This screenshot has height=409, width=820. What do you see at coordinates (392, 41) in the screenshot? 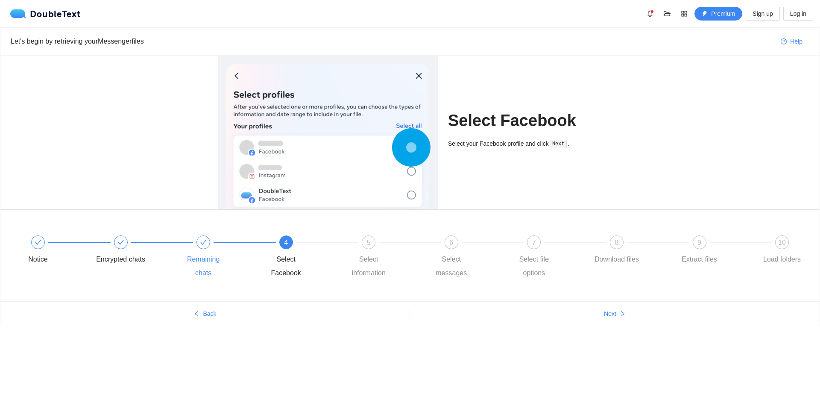
I see `div: Let's begin by retrieving your Messenger files` at bounding box center [392, 41].